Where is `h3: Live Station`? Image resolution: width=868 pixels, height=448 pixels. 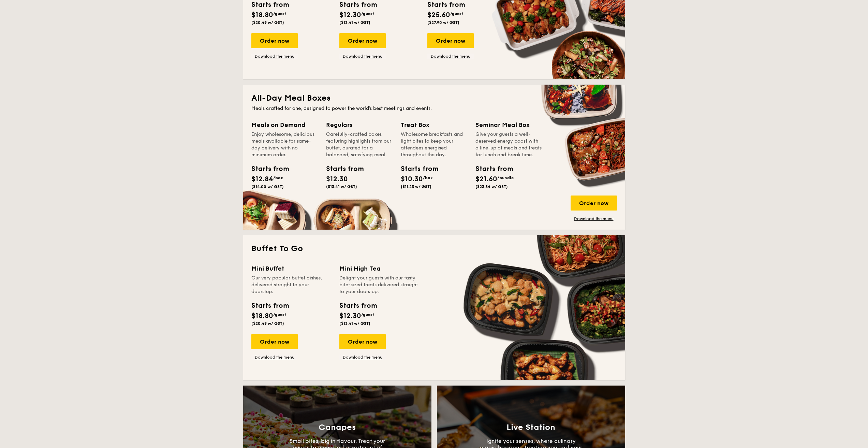 h3: Live Station is located at coordinates (531, 428).